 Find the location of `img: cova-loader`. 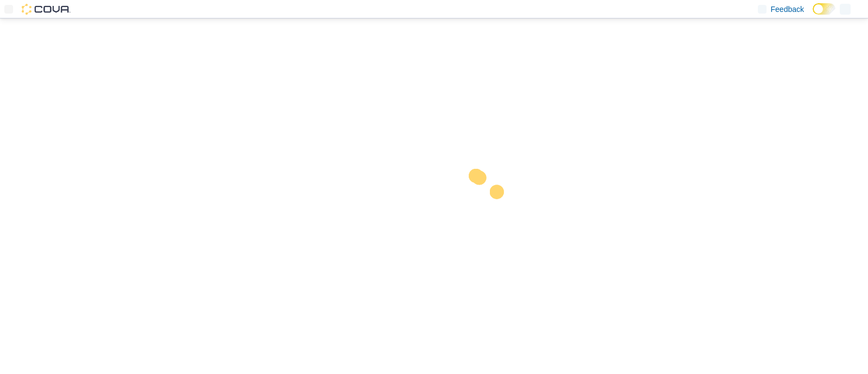

img: cova-loader is located at coordinates (475, 201).